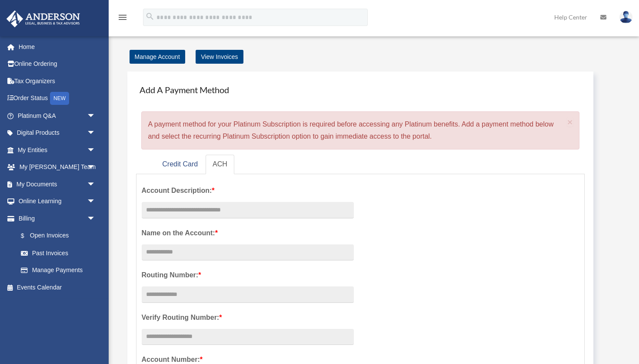 The image size is (639, 364). I want to click on div: A payment method for your Platinum Subscription is required before accessing any Platinum benefit..., so click(360, 131).